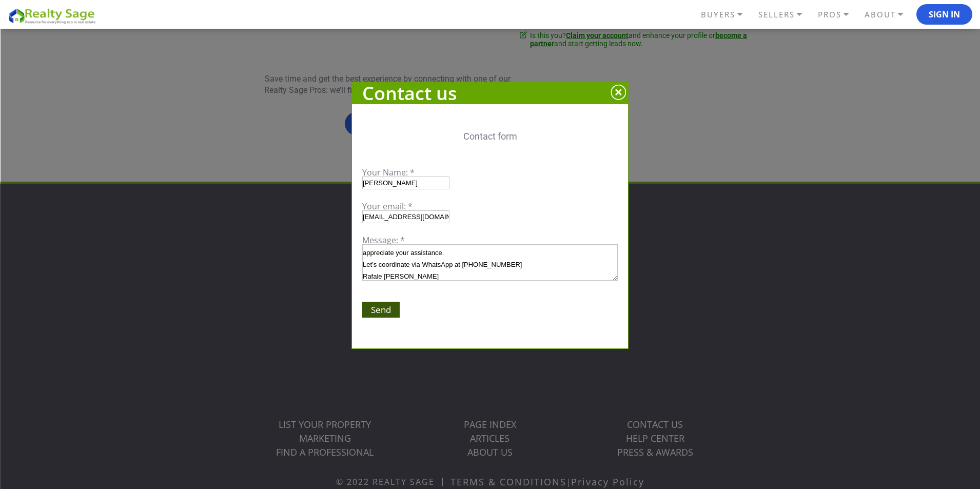  I want to click on a: SELLERS, so click(786, 15).